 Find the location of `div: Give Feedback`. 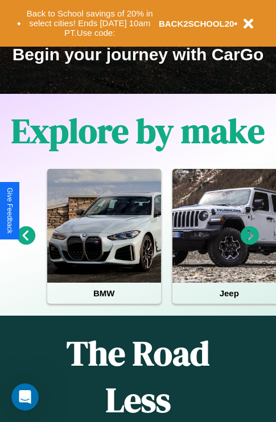

div: Give Feedback is located at coordinates (10, 210).